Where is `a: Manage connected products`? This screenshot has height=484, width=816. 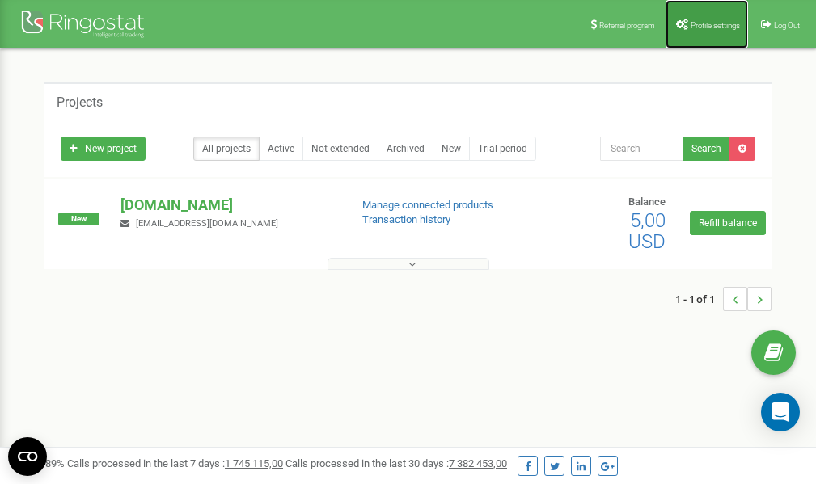
a: Manage connected products is located at coordinates (428, 205).